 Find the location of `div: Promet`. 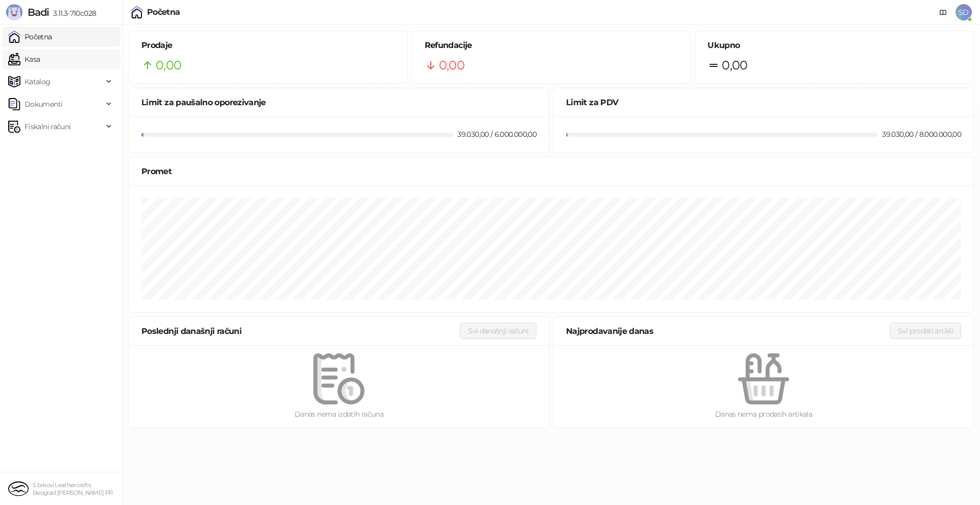

div: Promet is located at coordinates (551, 171).